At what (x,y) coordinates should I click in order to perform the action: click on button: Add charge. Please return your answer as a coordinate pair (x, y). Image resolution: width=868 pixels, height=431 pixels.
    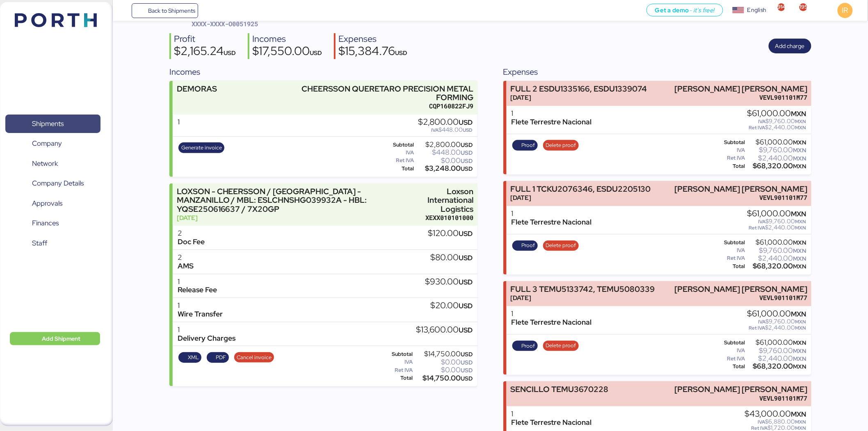
    Looking at the image, I should click on (790, 46).